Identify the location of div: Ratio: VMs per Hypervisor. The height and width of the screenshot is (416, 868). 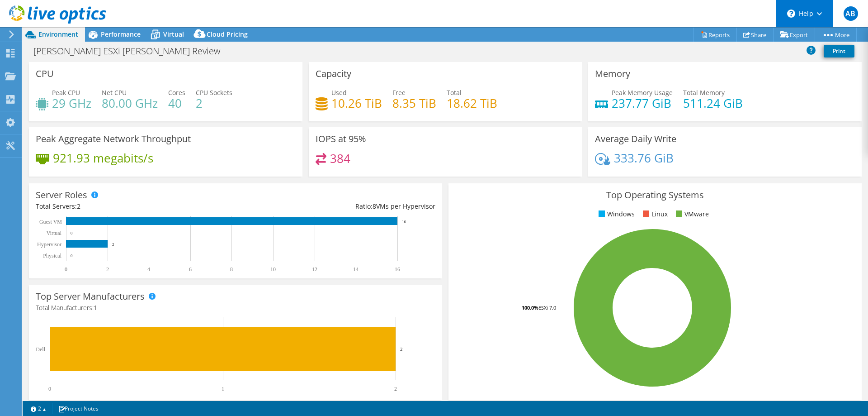
(335, 206).